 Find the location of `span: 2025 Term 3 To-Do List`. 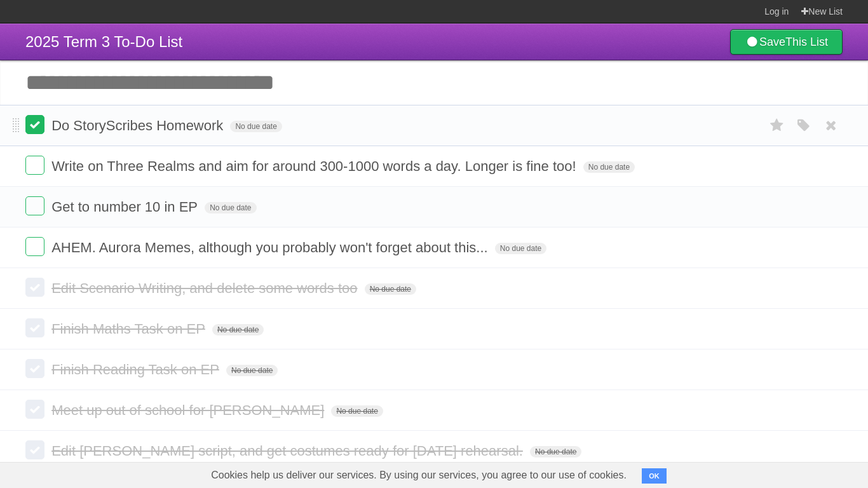

span: 2025 Term 3 To-Do List is located at coordinates (104, 41).